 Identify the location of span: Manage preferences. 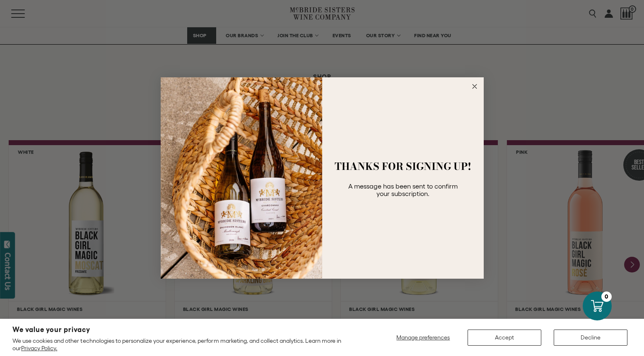
(423, 338).